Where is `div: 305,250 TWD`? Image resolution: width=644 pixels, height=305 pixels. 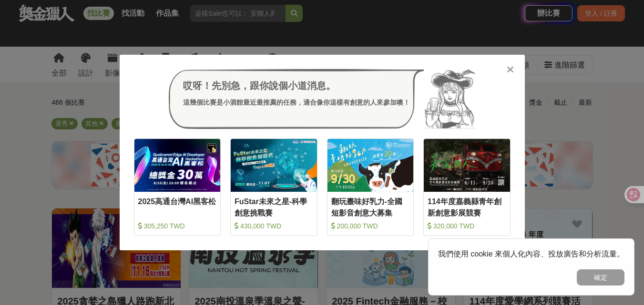
div: 305,250 TWD is located at coordinates (177, 226).